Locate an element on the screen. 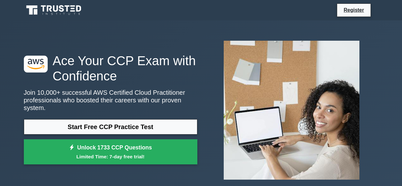 This screenshot has height=186, width=402. a: Start Free CCP Practice Test is located at coordinates (111, 127).